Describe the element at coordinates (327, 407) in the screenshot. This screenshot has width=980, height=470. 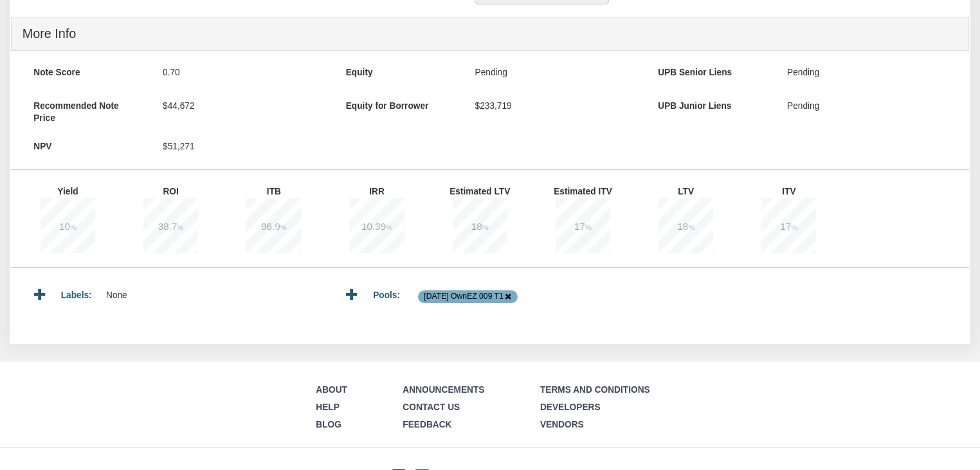
I see `a: Help` at that location.